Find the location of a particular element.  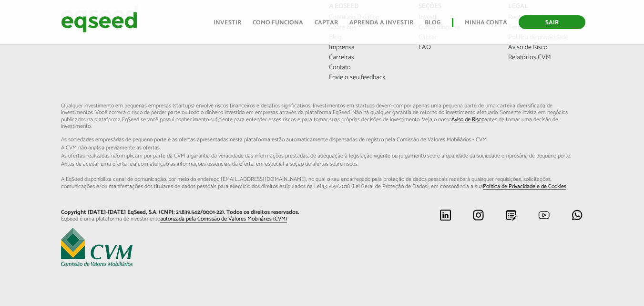

a: Captar is located at coordinates (326, 23).